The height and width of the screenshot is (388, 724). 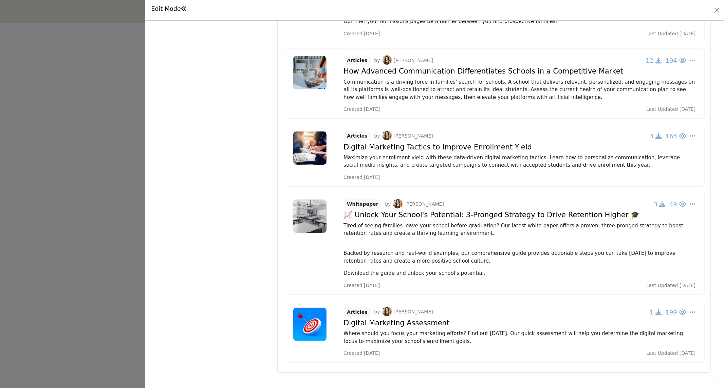 What do you see at coordinates (519, 21) in the screenshot?
I see `p: Don't let your admissions pages be a barrier between you and prospective families.` at bounding box center [519, 21].